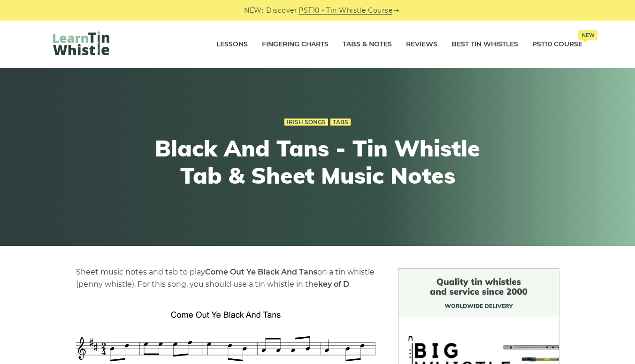 This screenshot has width=635, height=364. What do you see at coordinates (81, 43) in the screenshot?
I see `img: LearnTinWhistle.com` at bounding box center [81, 43].